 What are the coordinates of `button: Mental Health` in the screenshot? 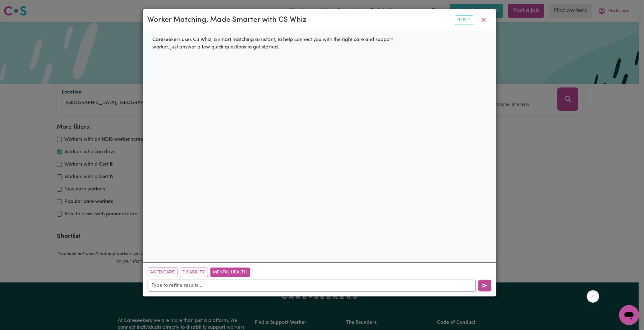 It's located at (230, 272).